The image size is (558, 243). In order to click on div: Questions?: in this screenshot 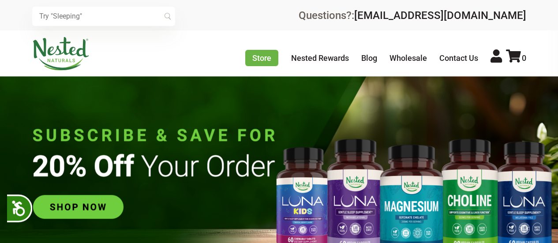, I will do `click(413, 15)`.